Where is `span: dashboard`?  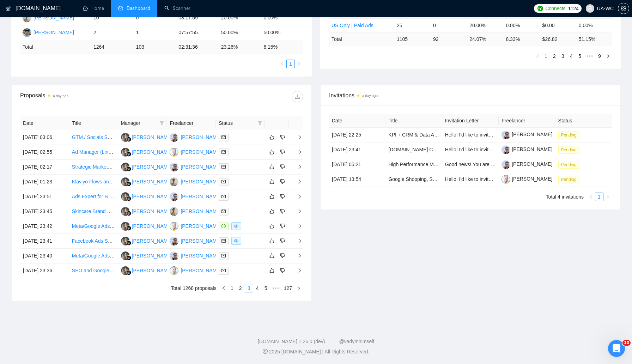 span: dashboard is located at coordinates (121, 8).